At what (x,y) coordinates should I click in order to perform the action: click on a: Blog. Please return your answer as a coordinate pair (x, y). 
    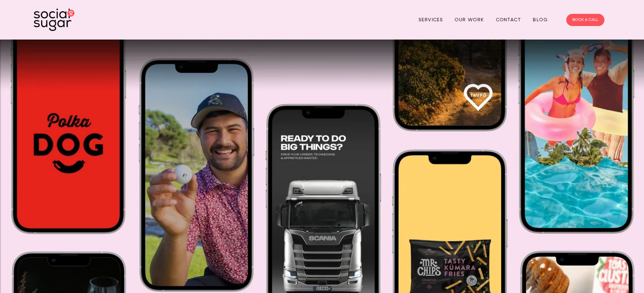
    Looking at the image, I should click on (540, 19).